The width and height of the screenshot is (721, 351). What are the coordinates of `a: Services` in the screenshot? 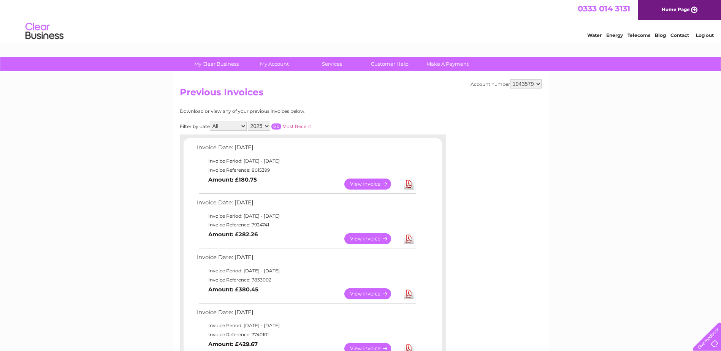 It's located at (332, 64).